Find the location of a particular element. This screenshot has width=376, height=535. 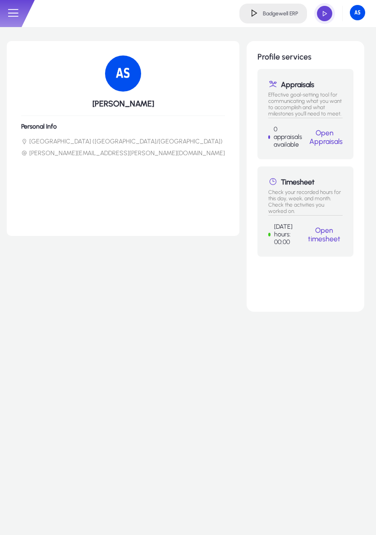

h1: Appraisals is located at coordinates (306, 84).